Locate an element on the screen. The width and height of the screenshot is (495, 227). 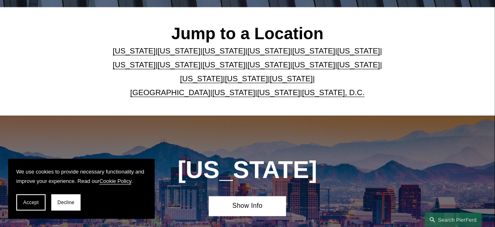
a: Cookie Policy is located at coordinates (115, 180).